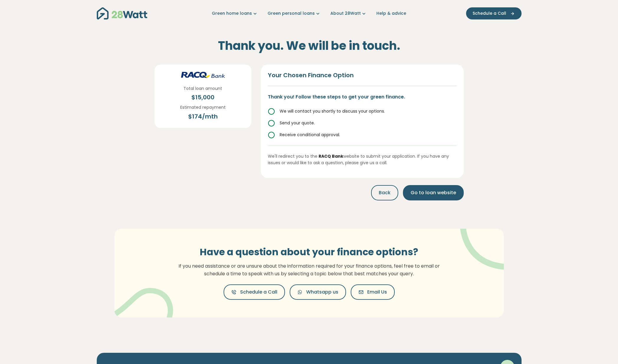 The height and width of the screenshot is (364, 618). What do you see at coordinates (433, 193) in the screenshot?
I see `button: Go to loan website` at bounding box center [433, 193].